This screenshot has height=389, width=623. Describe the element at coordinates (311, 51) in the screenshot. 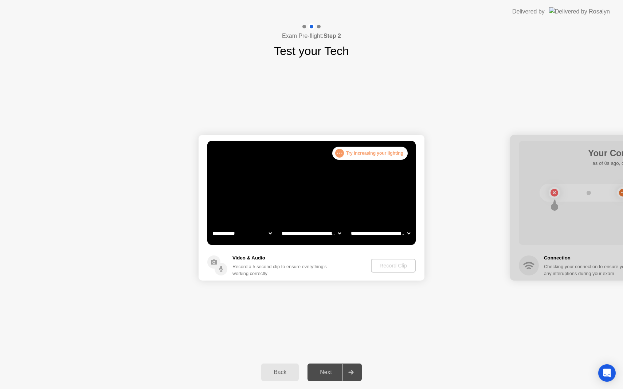

I see `h1: Test your Tech` at that location.